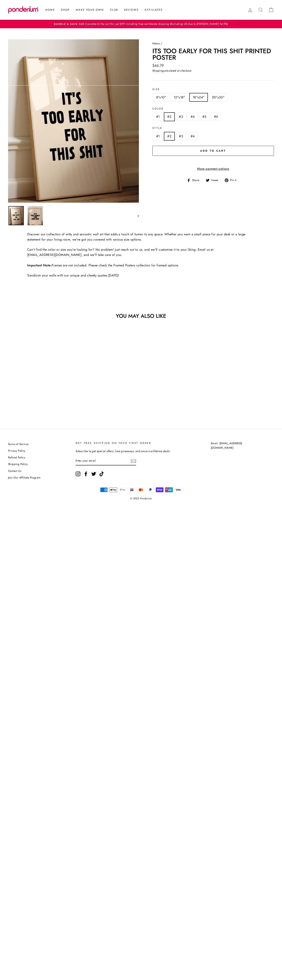 The height and width of the screenshot is (980, 282). Describe the element at coordinates (197, 180) in the screenshot. I see `span: Share` at that location.